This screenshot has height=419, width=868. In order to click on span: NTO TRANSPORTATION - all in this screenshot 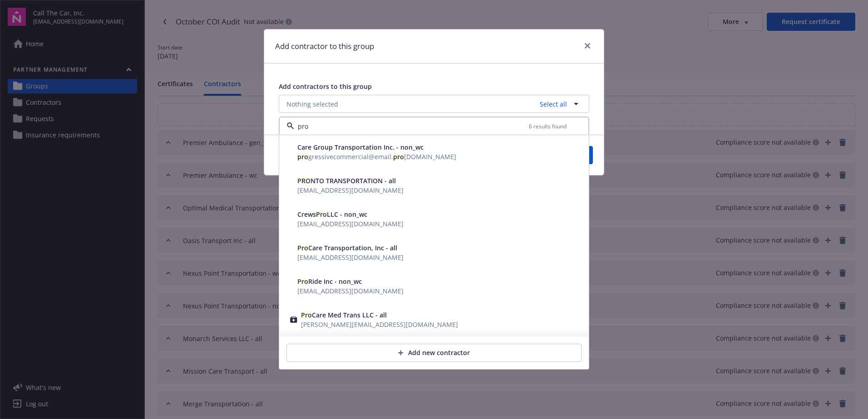, I will do `click(346, 180)`.